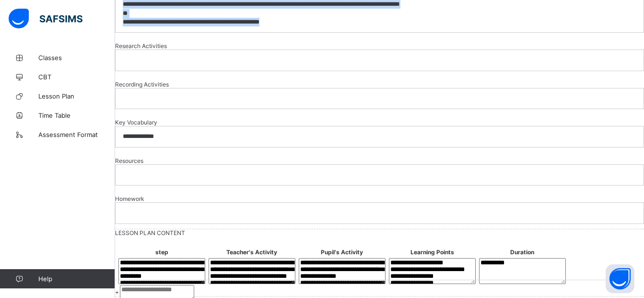 The height and width of the screenshot is (298, 644). What do you see at coordinates (130, 198) in the screenshot?
I see `span: Homework` at bounding box center [130, 198].